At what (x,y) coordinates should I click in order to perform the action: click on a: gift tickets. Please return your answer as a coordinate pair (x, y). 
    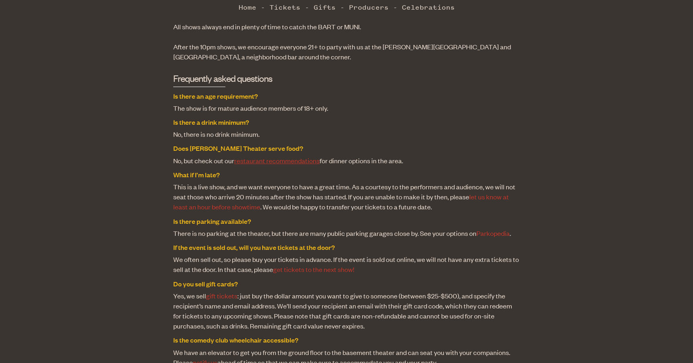
    Looking at the image, I should click on (222, 296).